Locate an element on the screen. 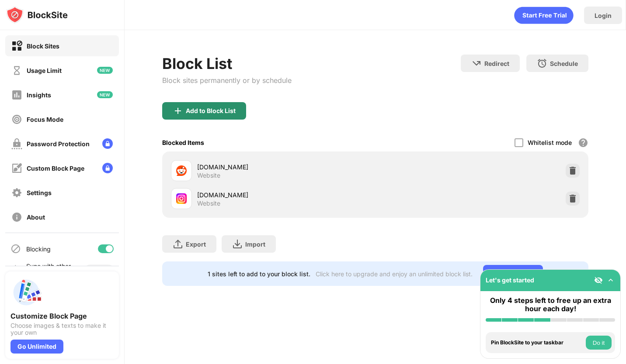  img: push-custom-page.svg is located at coordinates (26, 292).